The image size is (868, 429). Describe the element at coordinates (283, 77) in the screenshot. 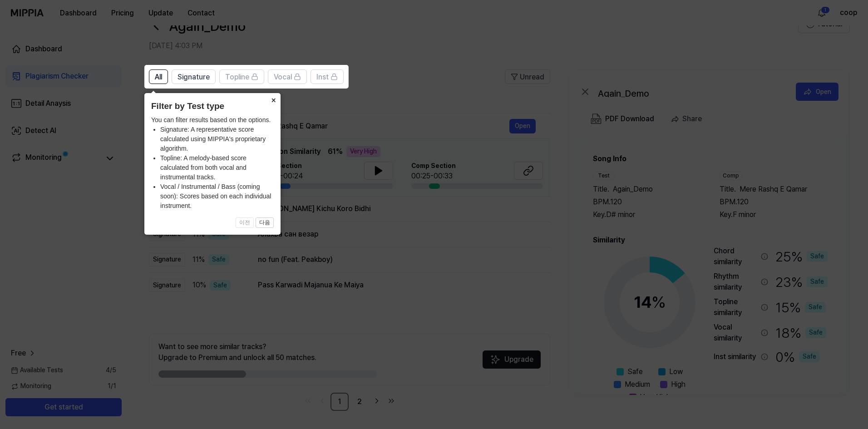

I see `span: Vocal` at that location.